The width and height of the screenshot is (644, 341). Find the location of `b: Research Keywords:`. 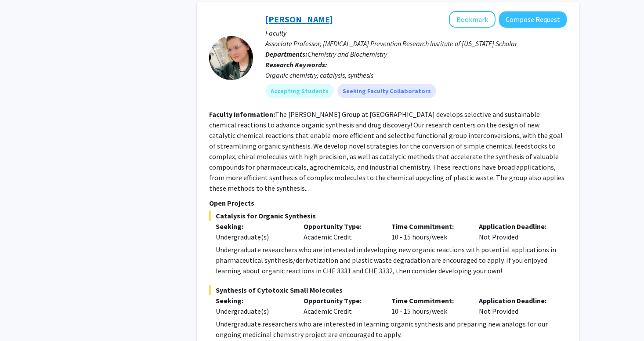

b: Research Keywords: is located at coordinates (296, 65).